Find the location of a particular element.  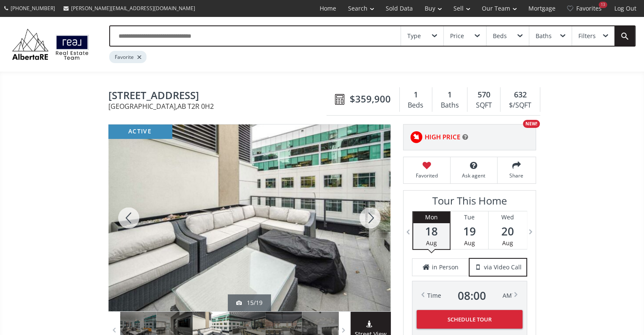

div: Filters is located at coordinates (587, 36).